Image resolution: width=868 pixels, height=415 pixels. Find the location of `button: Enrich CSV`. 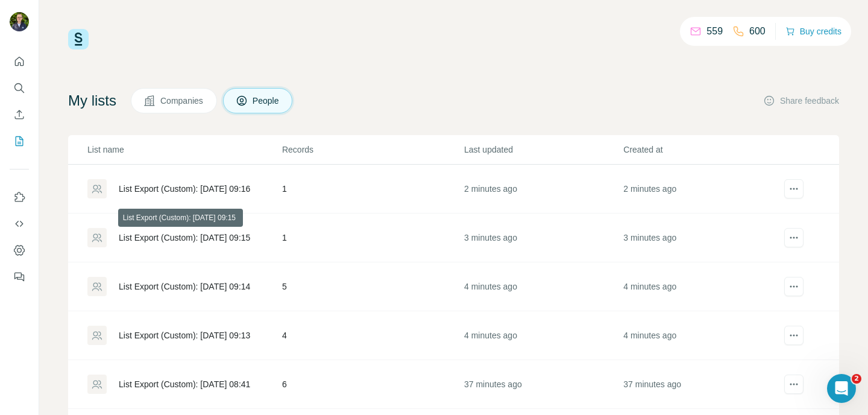

button: Enrich CSV is located at coordinates (19, 115).